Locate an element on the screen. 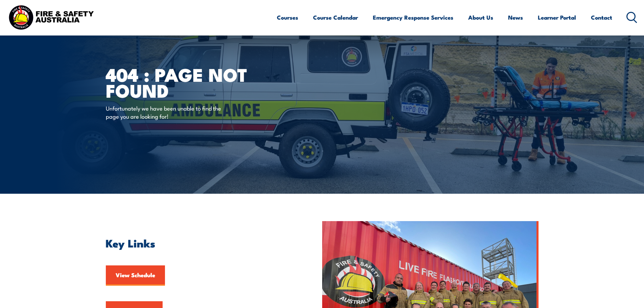  a: Courses is located at coordinates (287, 17).